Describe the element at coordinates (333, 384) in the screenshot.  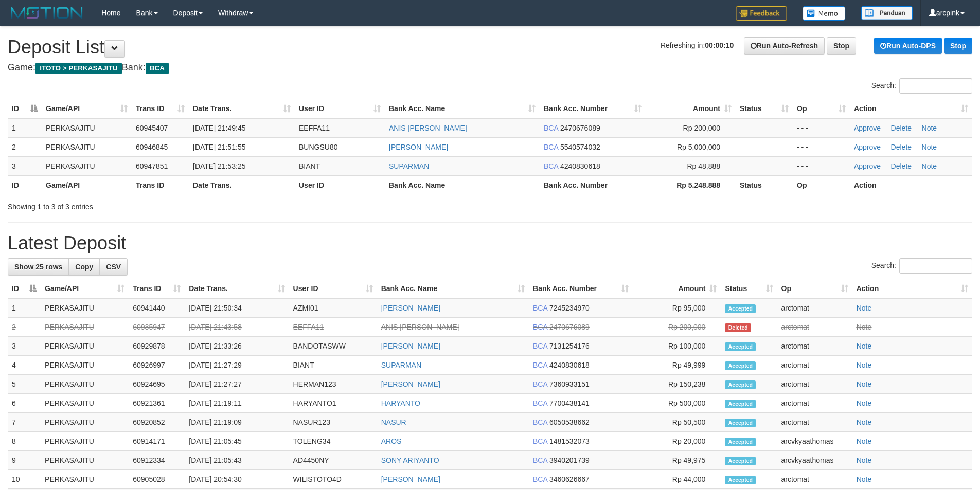
I see `td: HERMAN123` at that location.